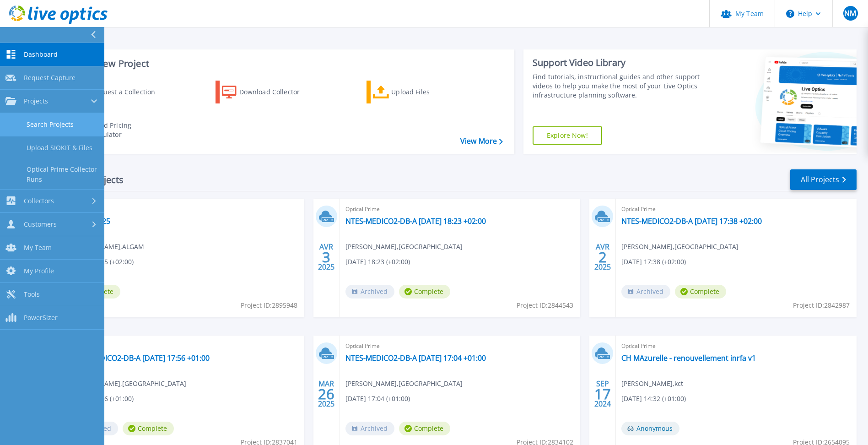  Describe the element at coordinates (116, 130) in the screenshot. I see `a: Cloud Pricing Calculator` at that location.